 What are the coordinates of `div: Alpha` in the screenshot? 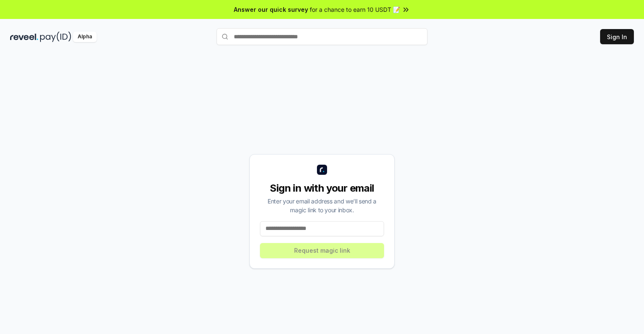 It's located at (85, 37).